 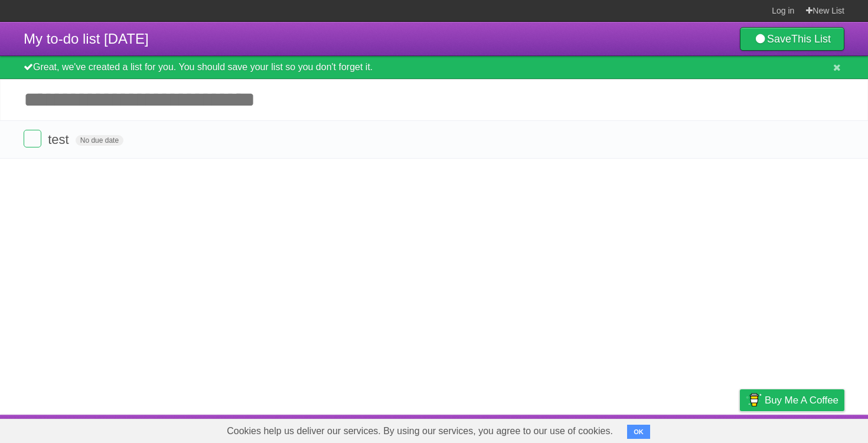 What do you see at coordinates (595, 429) in the screenshot?
I see `a: About` at bounding box center [595, 429].